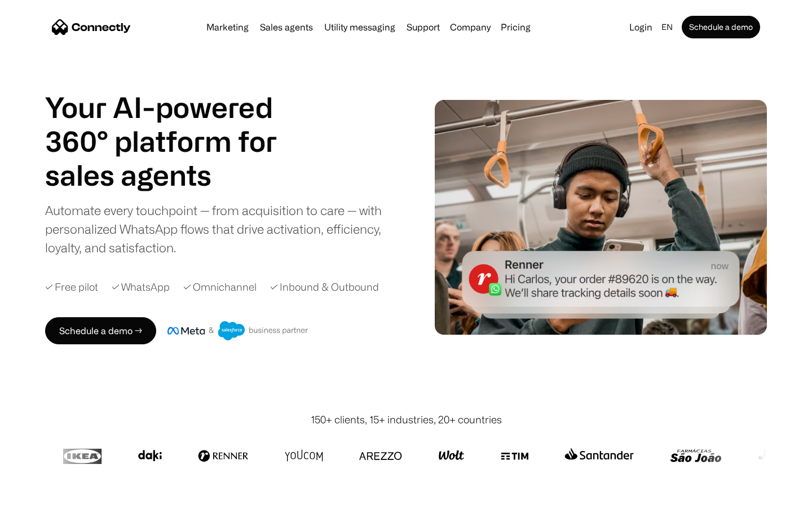 The image size is (812, 508). What do you see at coordinates (471, 27) in the screenshot?
I see `div: Company` at bounding box center [471, 27].